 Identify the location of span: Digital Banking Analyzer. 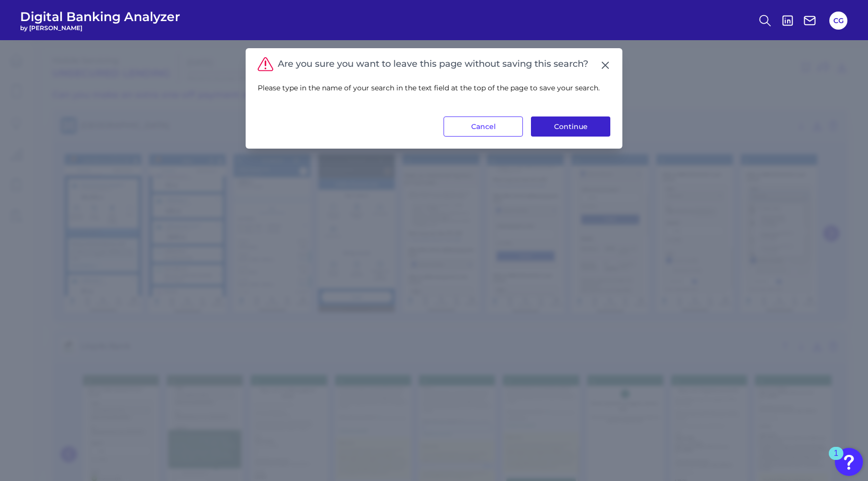
(100, 17).